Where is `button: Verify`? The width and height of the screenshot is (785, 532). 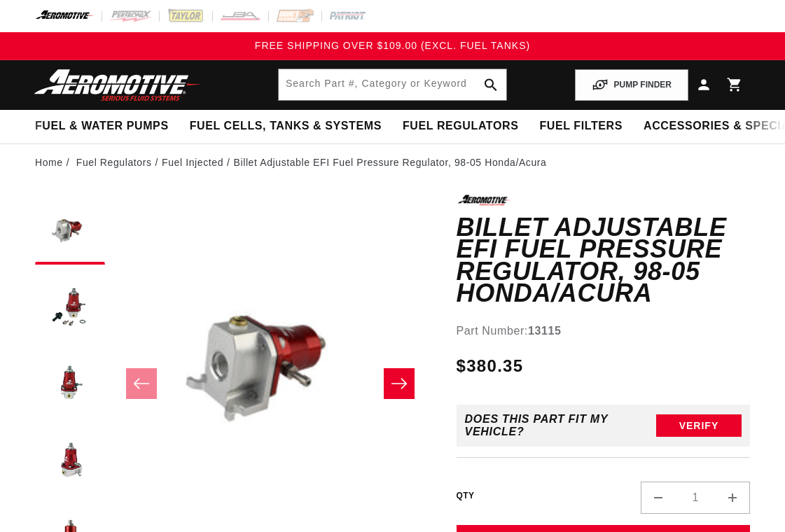 button: Verify is located at coordinates (700, 426).